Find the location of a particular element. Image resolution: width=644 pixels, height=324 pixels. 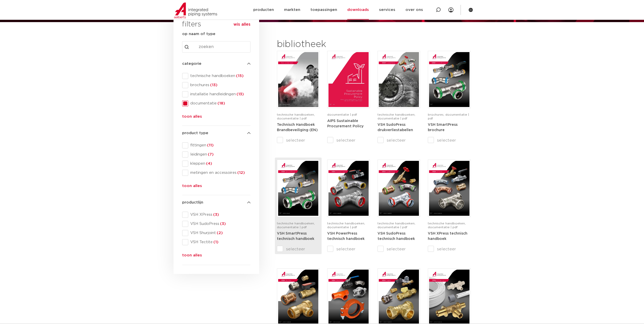

h2: bibliotheek is located at coordinates (322, 45).